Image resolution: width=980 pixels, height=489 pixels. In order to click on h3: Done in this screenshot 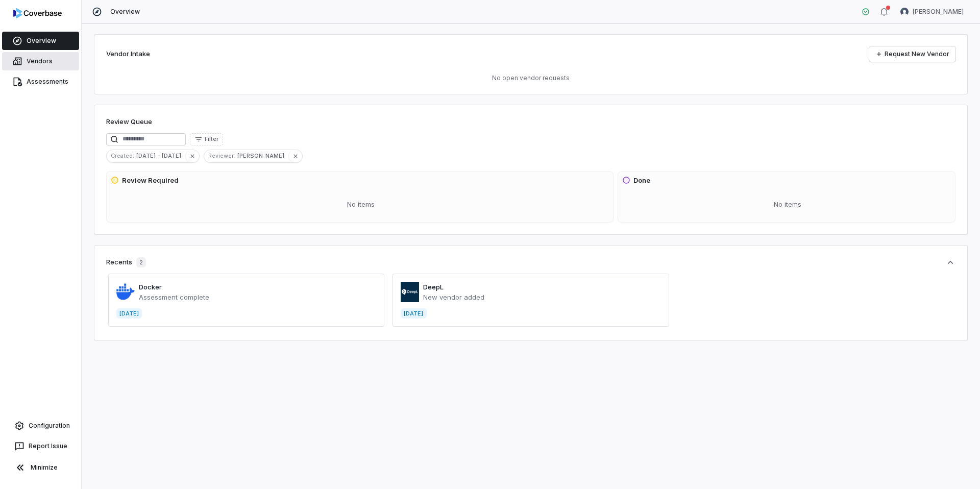, I will do `click(641, 181)`.